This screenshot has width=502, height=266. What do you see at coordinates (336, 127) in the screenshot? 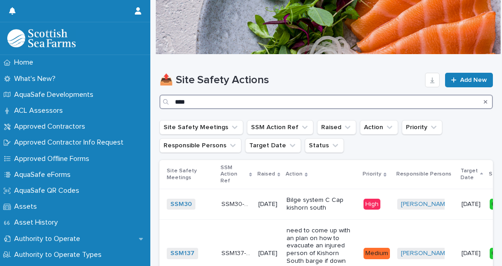
I see `button: Raised` at bounding box center [336, 127].